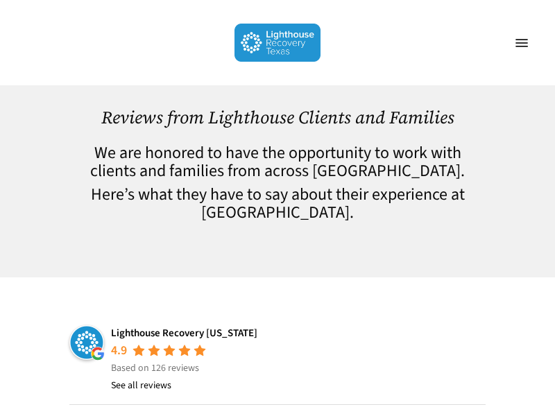 This screenshot has height=416, width=555. What do you see at coordinates (141, 386) in the screenshot?
I see `a: See all reviews` at bounding box center [141, 386].